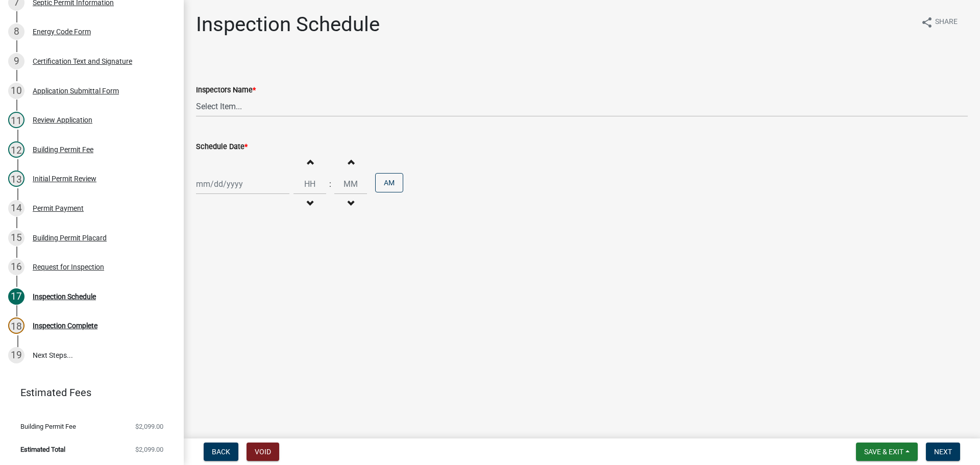 The image size is (980, 465). What do you see at coordinates (17, 238) in the screenshot?
I see `div: 15` at bounding box center [17, 238].